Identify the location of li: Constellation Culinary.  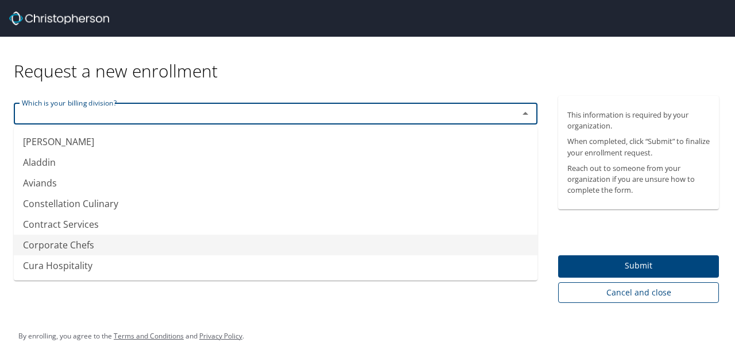
(276, 204).